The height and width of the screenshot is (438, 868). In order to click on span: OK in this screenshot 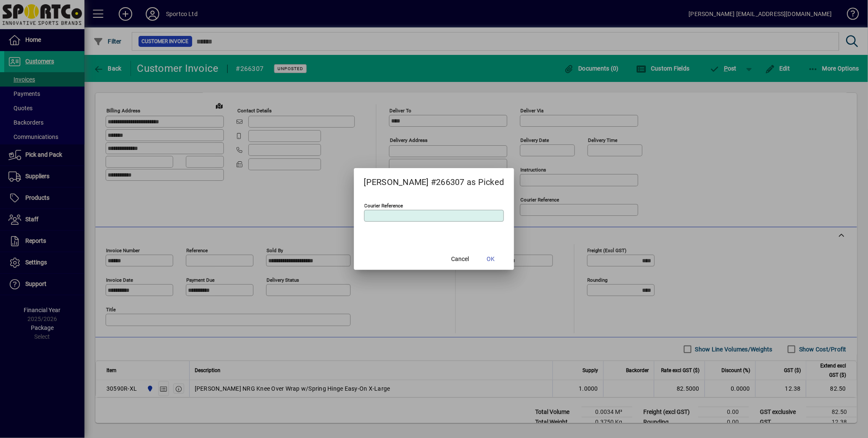, I will do `click(490, 259)`.